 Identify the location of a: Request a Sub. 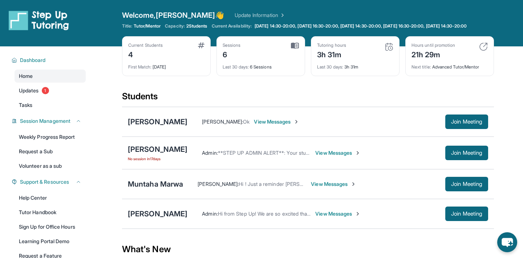
(50, 152).